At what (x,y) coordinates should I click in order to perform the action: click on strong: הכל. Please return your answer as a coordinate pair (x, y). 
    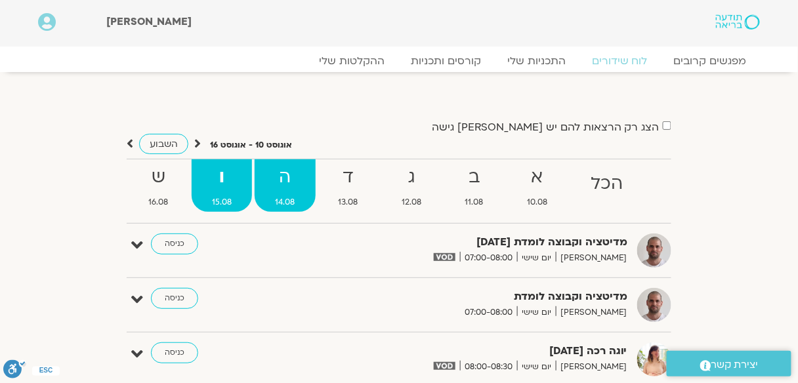
    Looking at the image, I should click on (608, 184).